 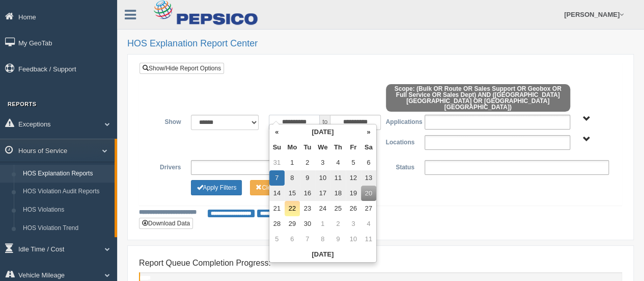 What do you see at coordinates (66, 174) in the screenshot?
I see `a: HOS Explanation Reports` at bounding box center [66, 174].